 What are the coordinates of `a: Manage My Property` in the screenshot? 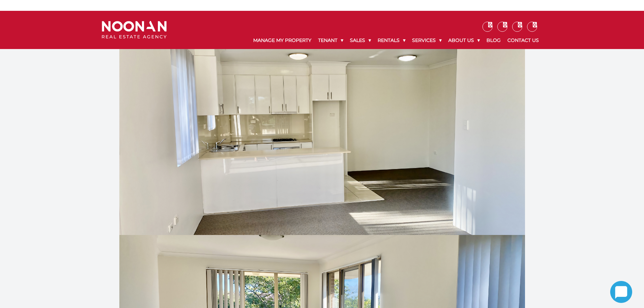 It's located at (282, 40).